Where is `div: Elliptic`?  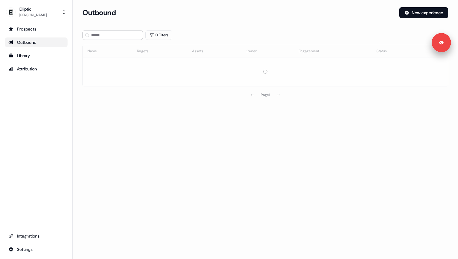
div: Elliptic is located at coordinates (33, 9).